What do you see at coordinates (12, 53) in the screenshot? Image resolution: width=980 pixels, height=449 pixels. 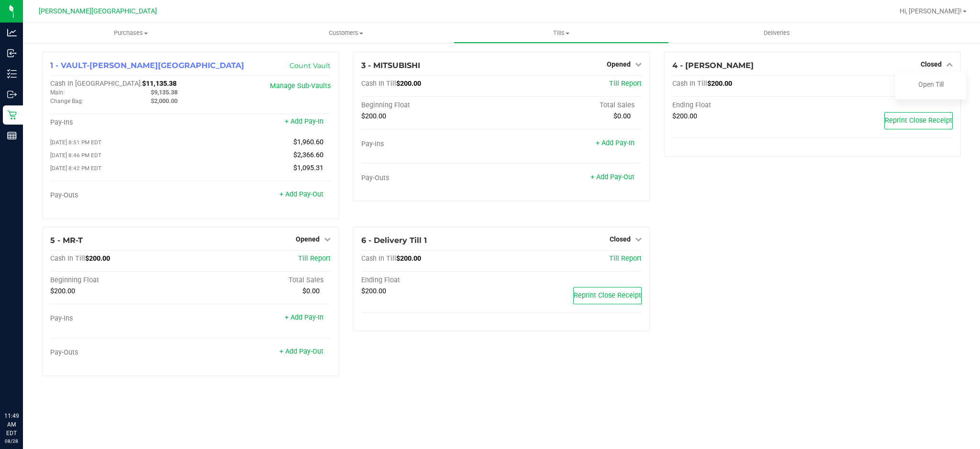 I see `inline-svg: Inbound` at bounding box center [12, 53].